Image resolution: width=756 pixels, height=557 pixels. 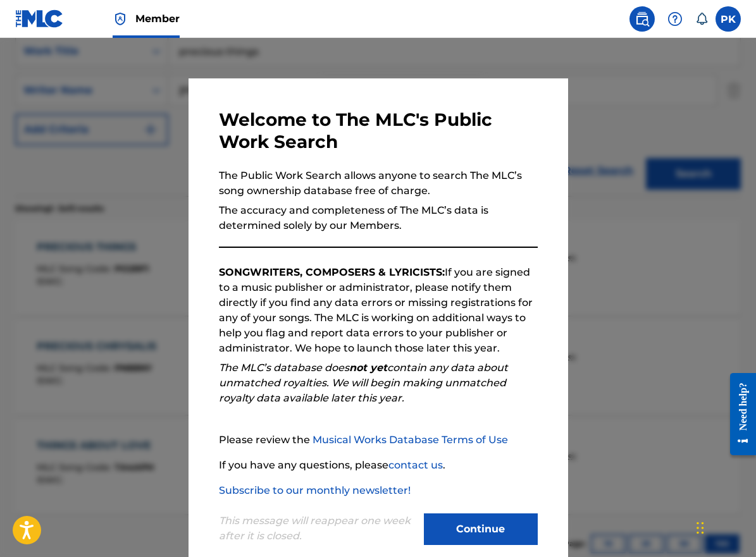 What do you see at coordinates (317, 529) in the screenshot?
I see `p: This message will reappear one week after it is closed.` at bounding box center [317, 529].